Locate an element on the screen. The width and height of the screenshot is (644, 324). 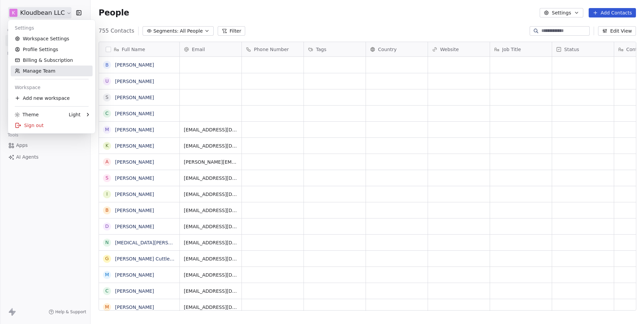
div: Settings is located at coordinates (52, 28).